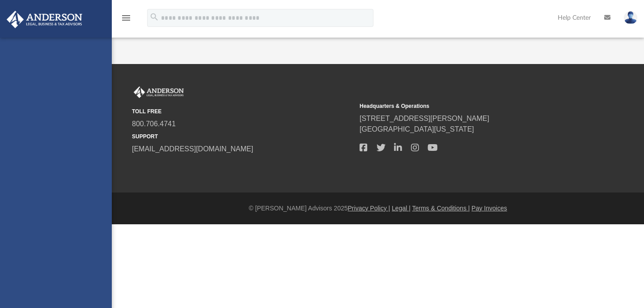  Describe the element at coordinates (154, 123) in the screenshot. I see `a: 800.706.4741` at that location.